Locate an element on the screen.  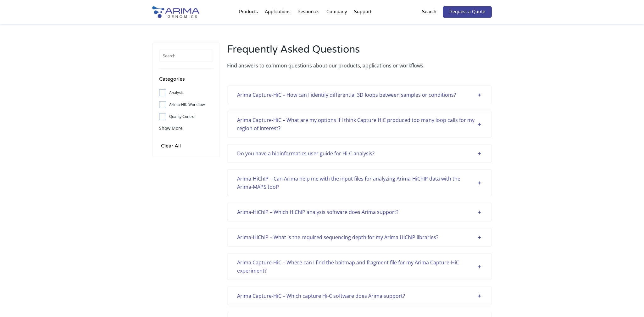
a: Request a Quote is located at coordinates (467, 12).